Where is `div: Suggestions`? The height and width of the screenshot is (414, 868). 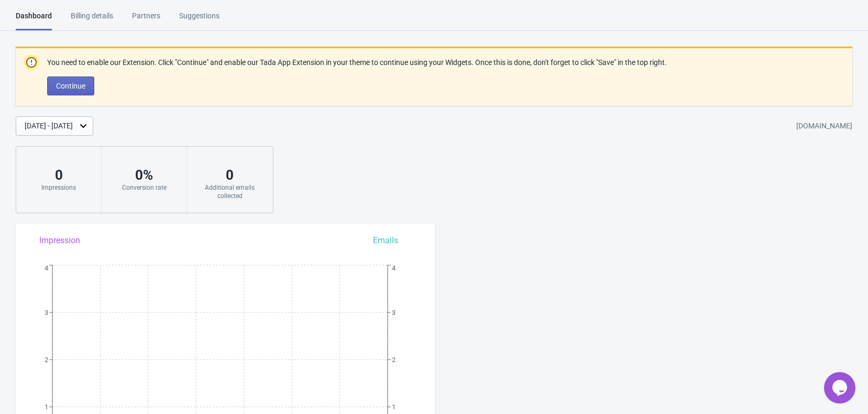 div: Suggestions is located at coordinates (199, 20).